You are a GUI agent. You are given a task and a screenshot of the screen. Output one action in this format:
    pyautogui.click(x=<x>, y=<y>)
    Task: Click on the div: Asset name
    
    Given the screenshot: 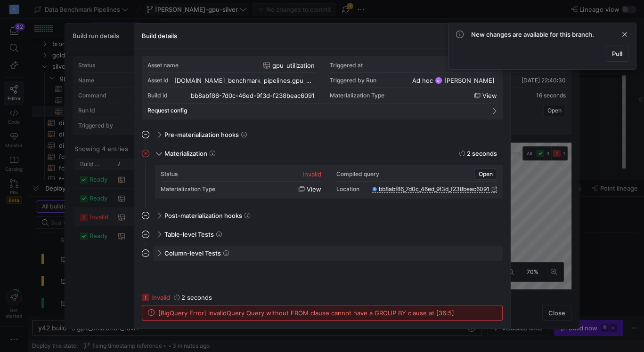 What is the action you would take?
    pyautogui.click(x=163, y=66)
    